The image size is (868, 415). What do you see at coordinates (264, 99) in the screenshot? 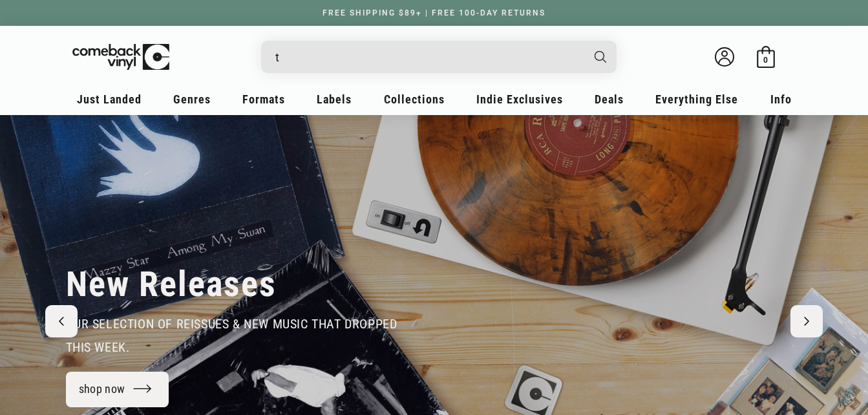
I see `span: Formats` at bounding box center [264, 99].